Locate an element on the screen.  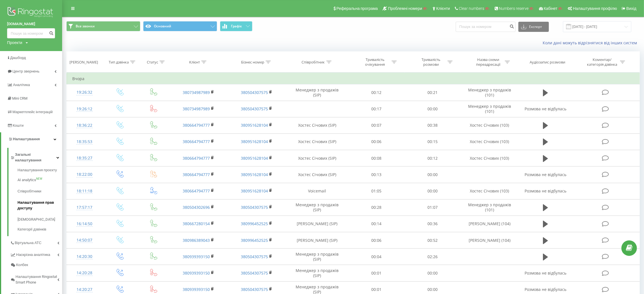
td: 00:13 is located at coordinates (376, 175).